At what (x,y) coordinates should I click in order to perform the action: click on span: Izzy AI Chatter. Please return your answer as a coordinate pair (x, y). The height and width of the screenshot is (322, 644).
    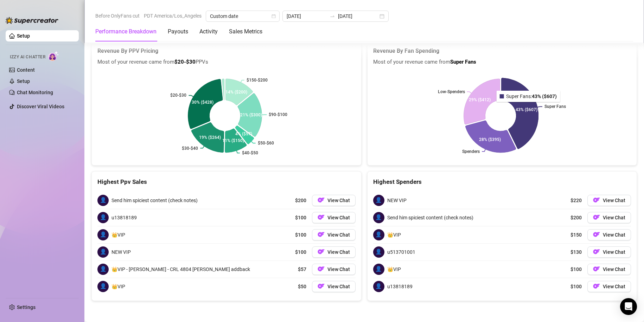
    Looking at the image, I should click on (28, 57).